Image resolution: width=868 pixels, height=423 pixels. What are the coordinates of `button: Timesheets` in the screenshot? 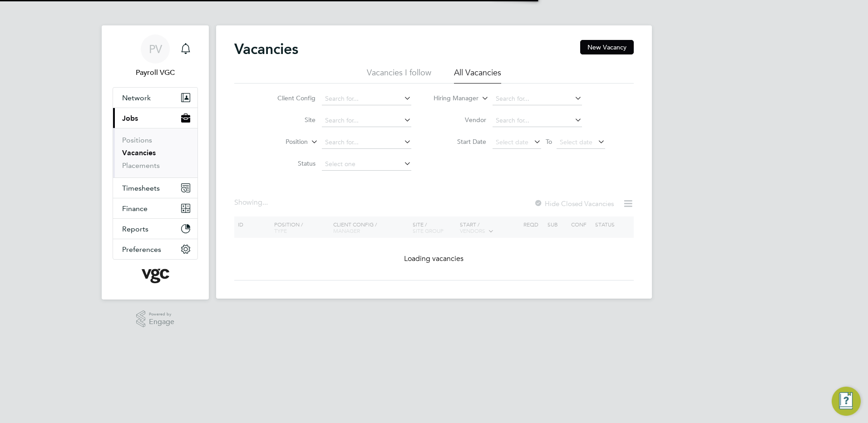 It's located at (155, 188).